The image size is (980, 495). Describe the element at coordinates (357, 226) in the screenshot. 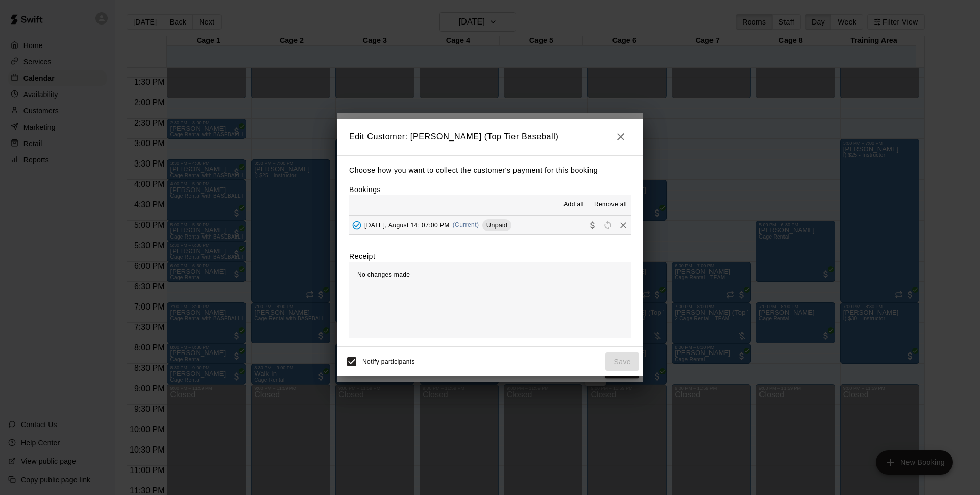

I see `button: Added - Collect Payment` at that location.